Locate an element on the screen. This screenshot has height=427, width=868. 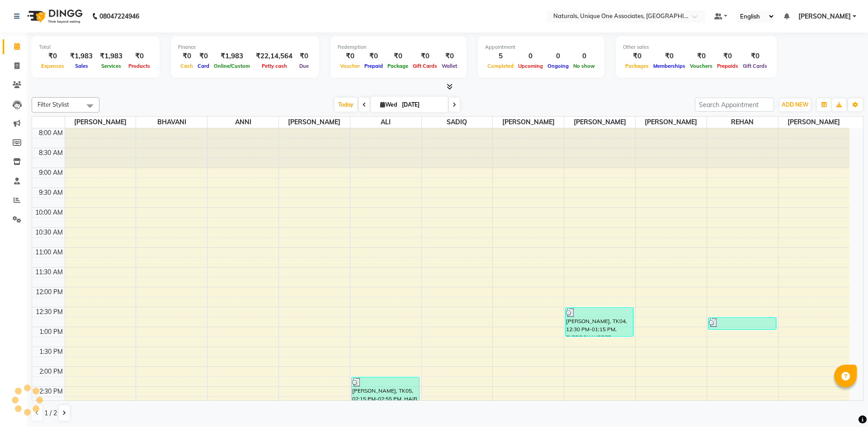
div: 10:00 AM is located at coordinates (49, 213).